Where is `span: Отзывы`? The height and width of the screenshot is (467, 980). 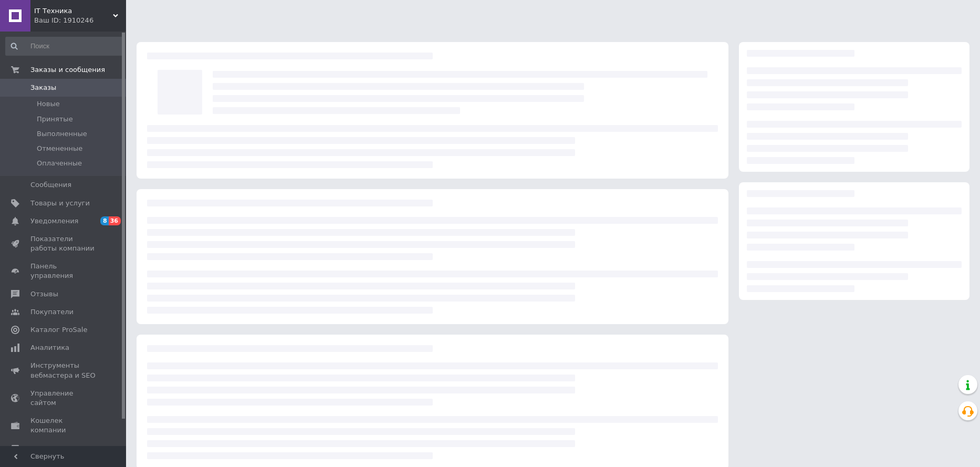
span: Отзывы is located at coordinates (44, 294).